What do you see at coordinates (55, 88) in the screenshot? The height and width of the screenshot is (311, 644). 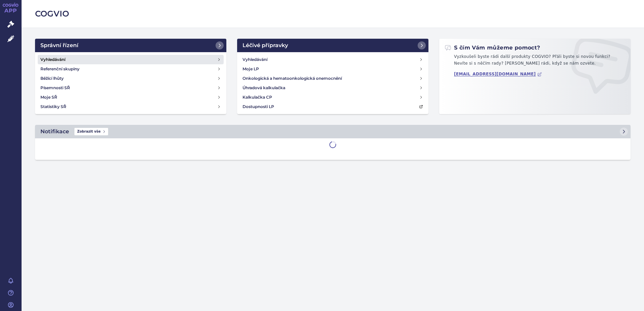 I see `h4: Písemnosti SŘ` at bounding box center [55, 88].